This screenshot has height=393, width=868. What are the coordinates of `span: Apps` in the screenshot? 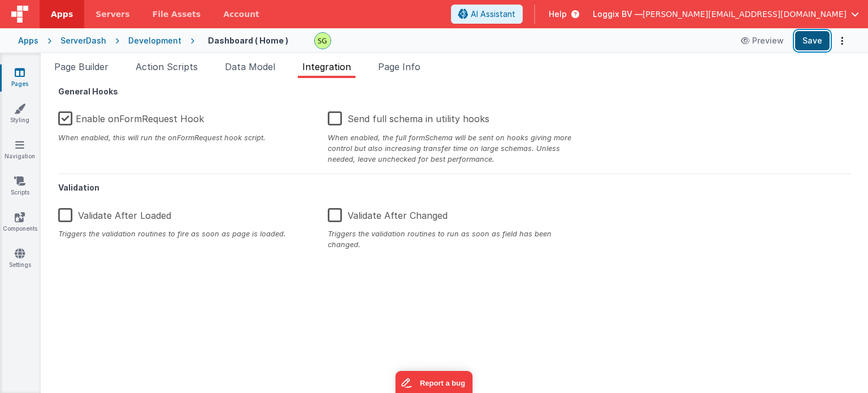 It's located at (62, 14).